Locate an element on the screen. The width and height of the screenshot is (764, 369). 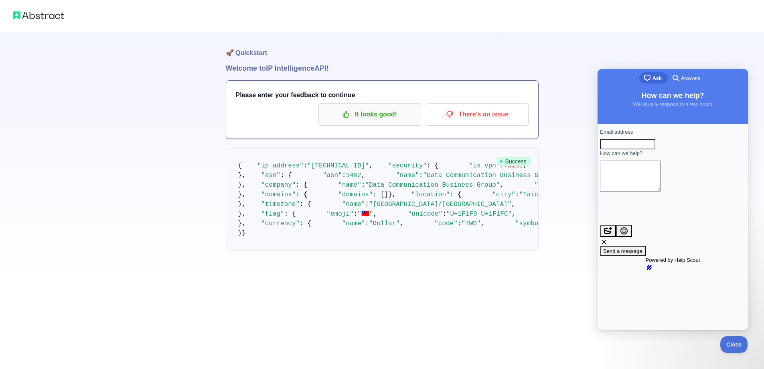
span: chat-square is located at coordinates (50, 9).